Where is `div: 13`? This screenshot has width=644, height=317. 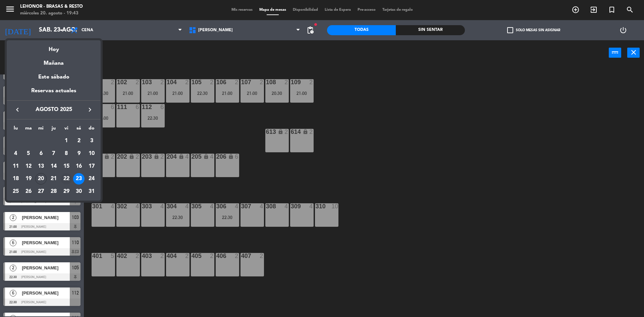
div: 13 is located at coordinates (41, 167).